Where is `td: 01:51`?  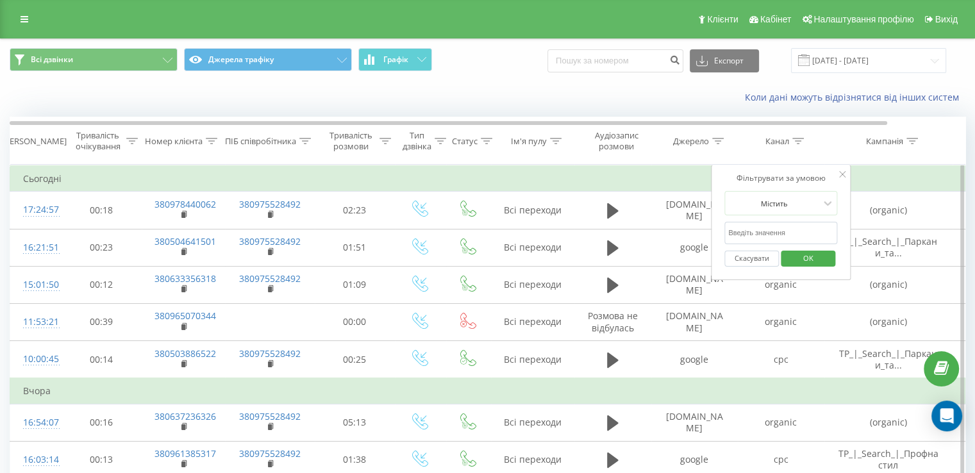 td: 01:51 is located at coordinates (355, 248).